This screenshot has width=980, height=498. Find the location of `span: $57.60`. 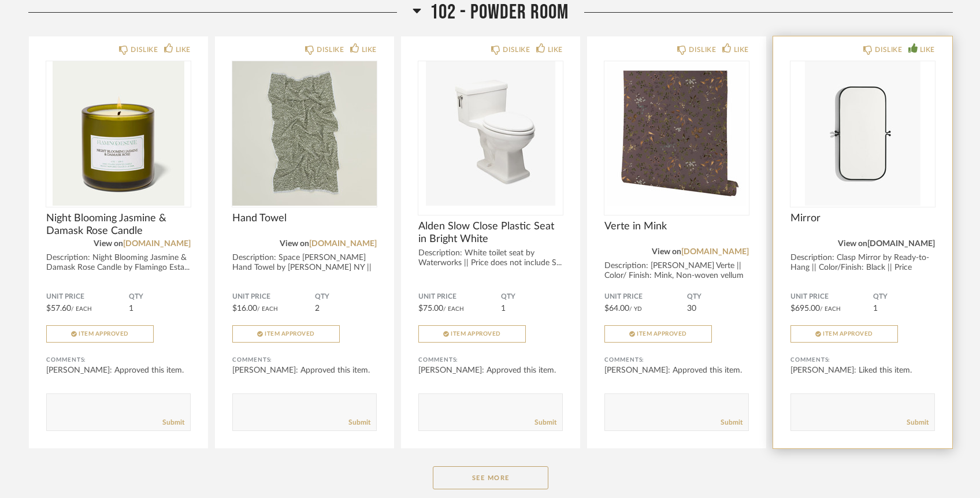

span: $57.60 is located at coordinates (58, 309).